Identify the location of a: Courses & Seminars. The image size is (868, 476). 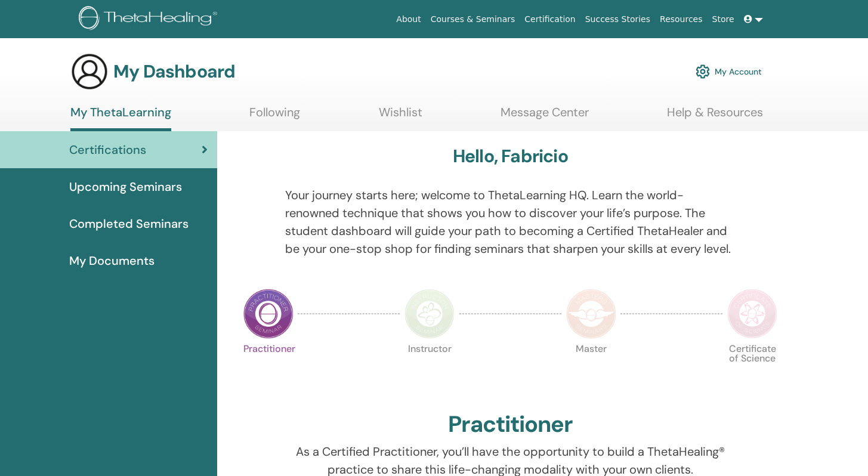
(473, 19).